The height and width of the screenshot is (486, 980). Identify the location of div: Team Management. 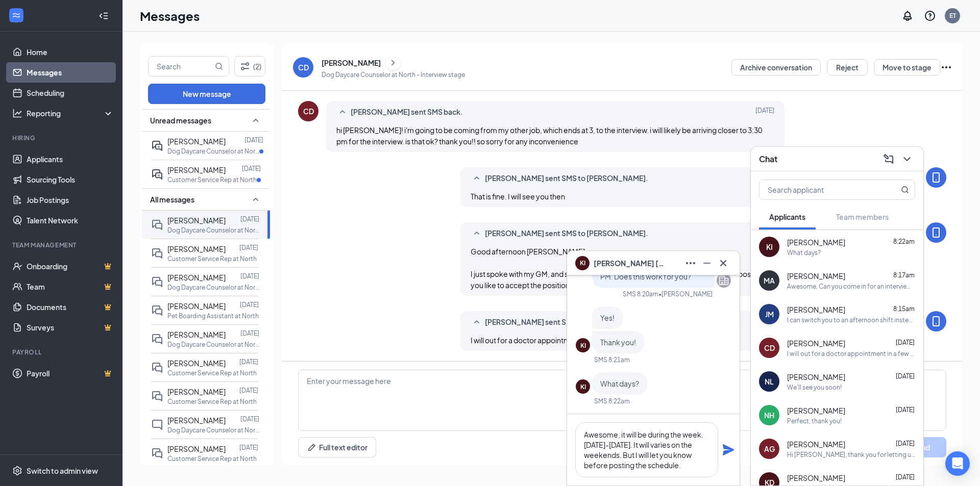
(62, 245).